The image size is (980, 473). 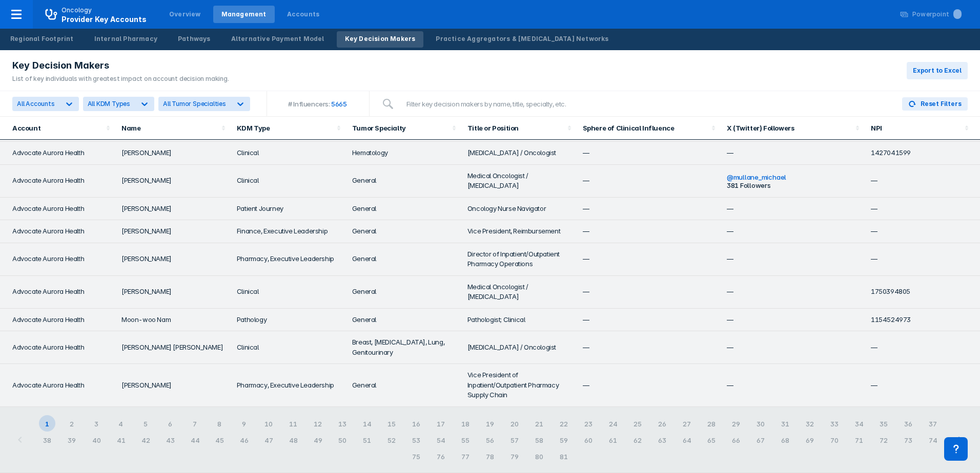 I want to click on div: Regional Footprint, so click(x=42, y=39).